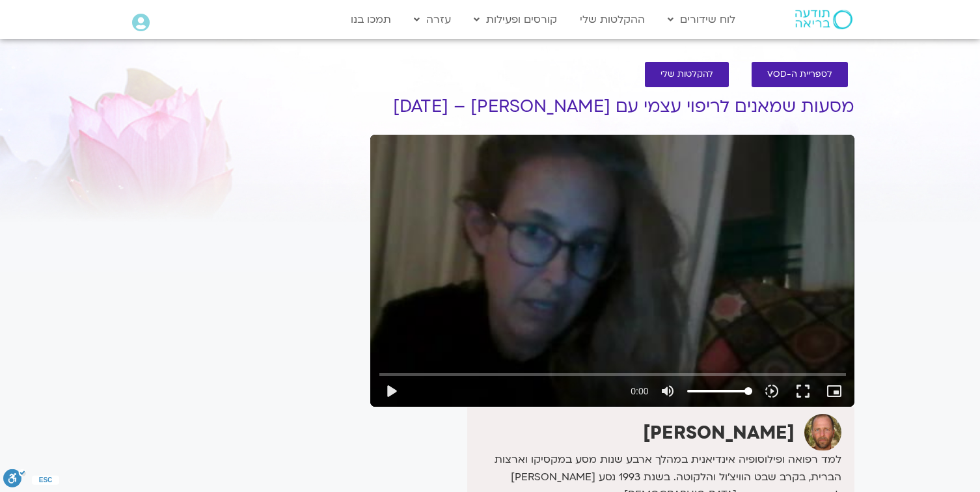  Describe the element at coordinates (612, 19) in the screenshot. I see `a: ההקלטות שלי` at that location.